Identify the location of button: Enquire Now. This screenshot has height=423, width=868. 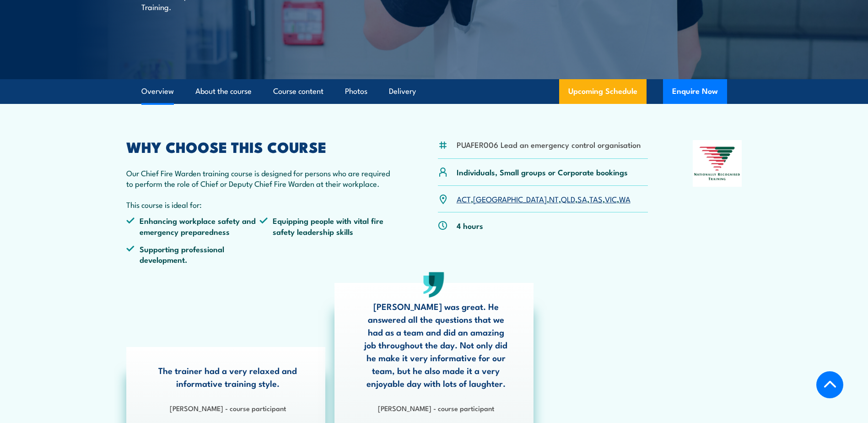
(695, 92).